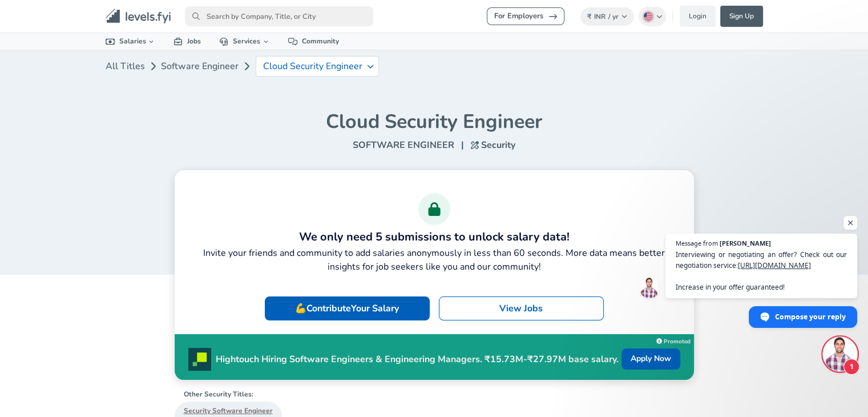 Image resolution: width=868 pixels, height=417 pixels. What do you see at coordinates (404, 145) in the screenshot?
I see `p: Software Engineer` at bounding box center [404, 145].